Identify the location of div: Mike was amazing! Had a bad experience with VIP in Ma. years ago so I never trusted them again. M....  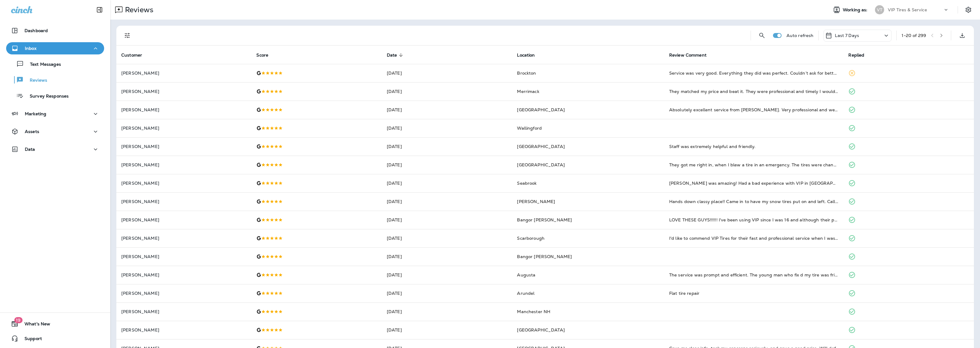
(754, 183).